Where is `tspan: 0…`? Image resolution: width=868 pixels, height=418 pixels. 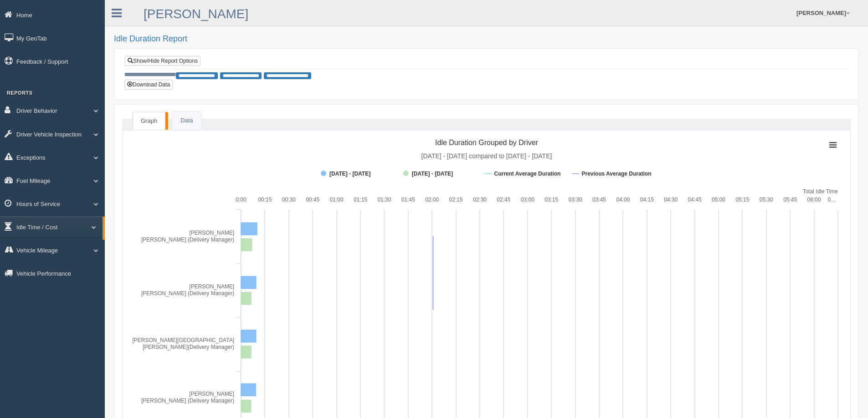
tspan: 0… is located at coordinates (832, 200).